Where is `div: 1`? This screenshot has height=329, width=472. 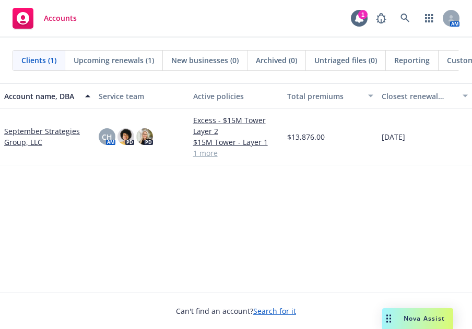
div: 1 is located at coordinates (363, 15).